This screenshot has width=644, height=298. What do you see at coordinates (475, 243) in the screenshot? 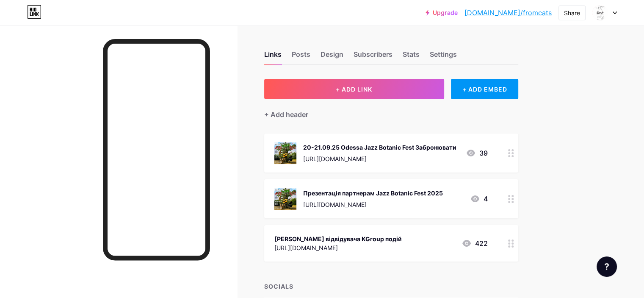
I see `div: 422` at bounding box center [475, 243].